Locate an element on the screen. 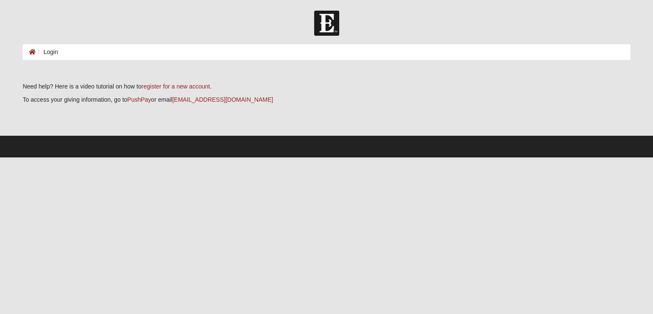 The height and width of the screenshot is (314, 653). p: Need help? Here is a video tutorial on how to . is located at coordinates (326, 86).